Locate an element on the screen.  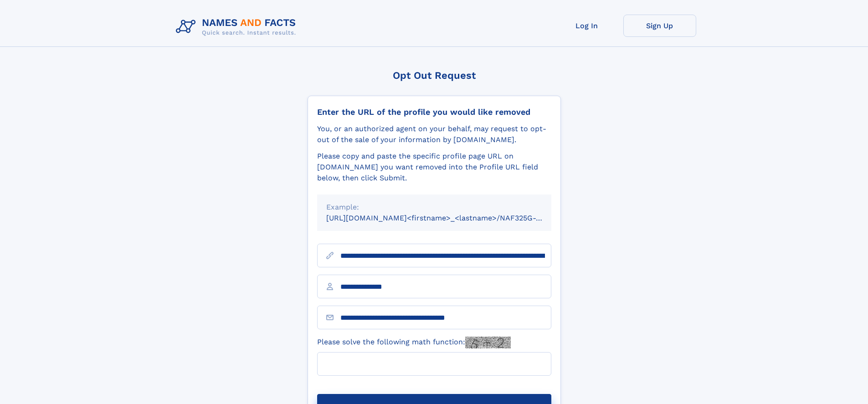
img: Logo Names and Facts is located at coordinates (238, 27).